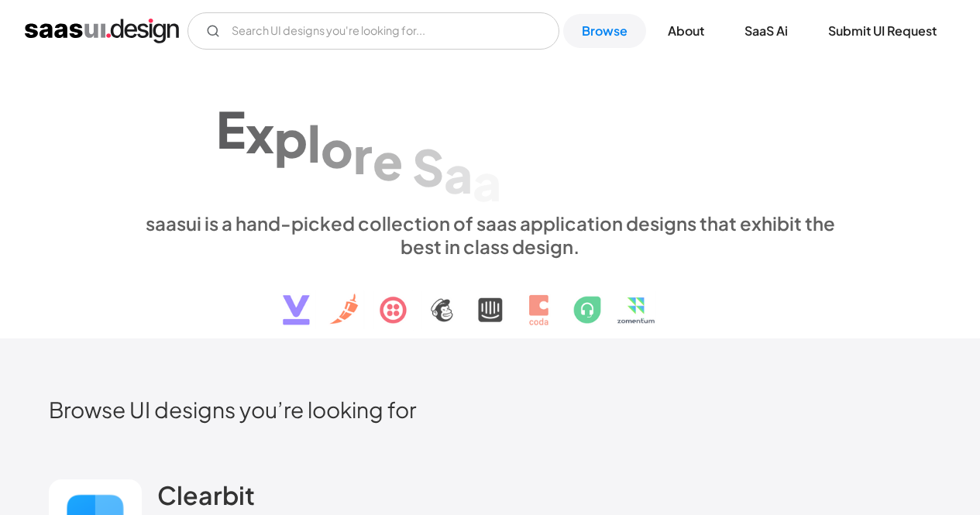 Image resolution: width=980 pixels, height=515 pixels. I want to click on a: About, so click(686, 31).